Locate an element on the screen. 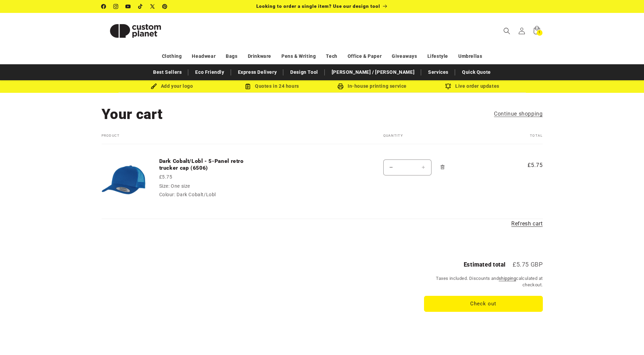 The width and height of the screenshot is (644, 355). dd: One size is located at coordinates (180, 186).